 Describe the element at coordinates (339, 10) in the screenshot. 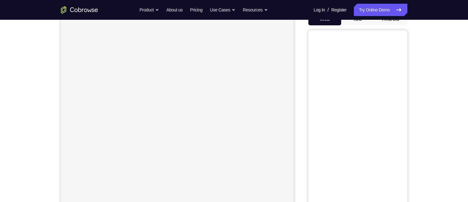

I see `a: Register` at that location.